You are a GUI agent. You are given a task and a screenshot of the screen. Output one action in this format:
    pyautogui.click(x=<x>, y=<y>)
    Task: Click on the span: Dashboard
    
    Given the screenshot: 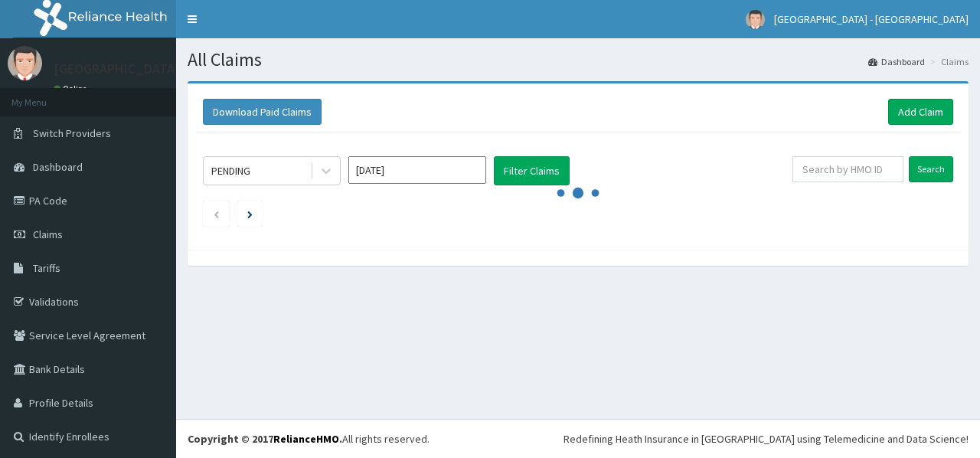 What is the action you would take?
    pyautogui.click(x=58, y=167)
    